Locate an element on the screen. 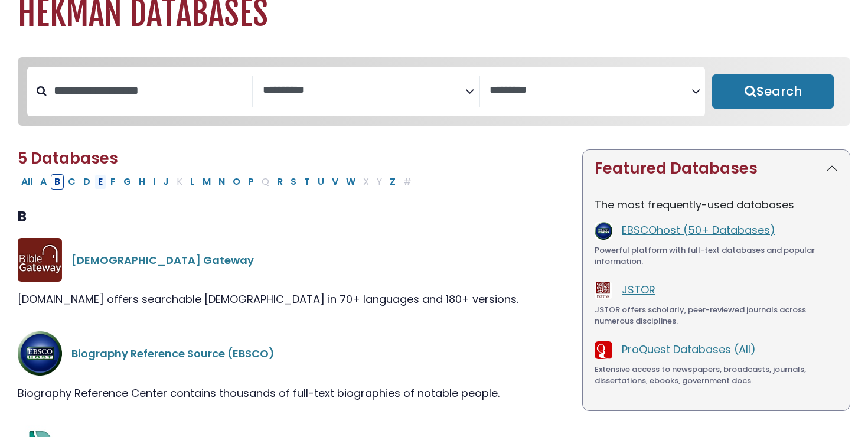  button: All is located at coordinates (26, 182).